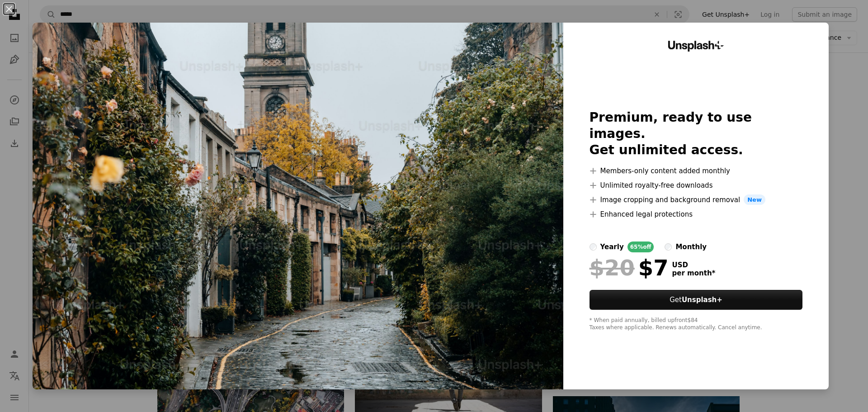 The width and height of the screenshot is (868, 412). Describe the element at coordinates (612, 247) in the screenshot. I see `div: yearly` at that location.